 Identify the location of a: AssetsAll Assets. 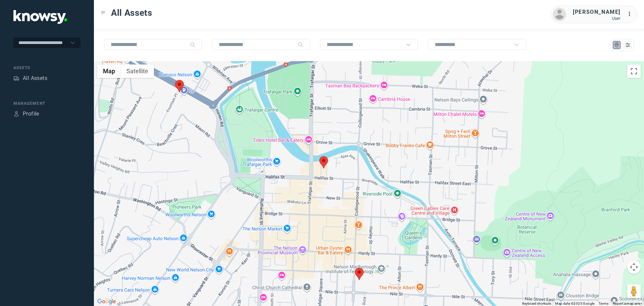
(30, 78).